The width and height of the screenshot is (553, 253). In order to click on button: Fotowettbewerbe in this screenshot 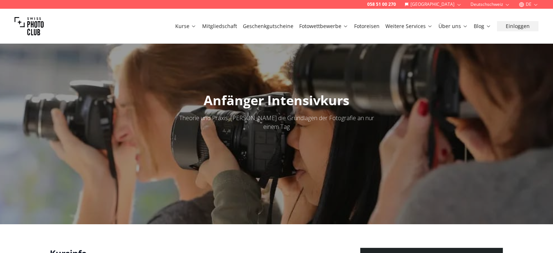, I will do `click(323, 26)`.